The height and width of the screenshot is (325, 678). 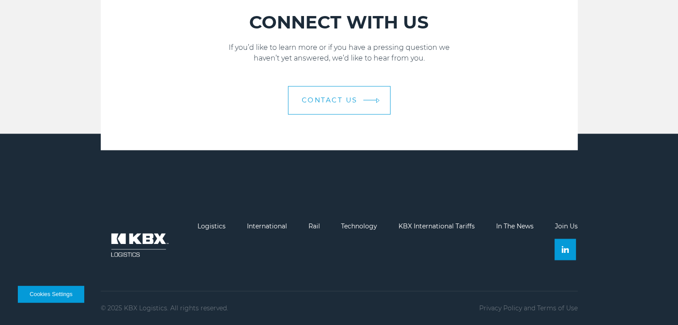 I want to click on a: Rail, so click(x=314, y=226).